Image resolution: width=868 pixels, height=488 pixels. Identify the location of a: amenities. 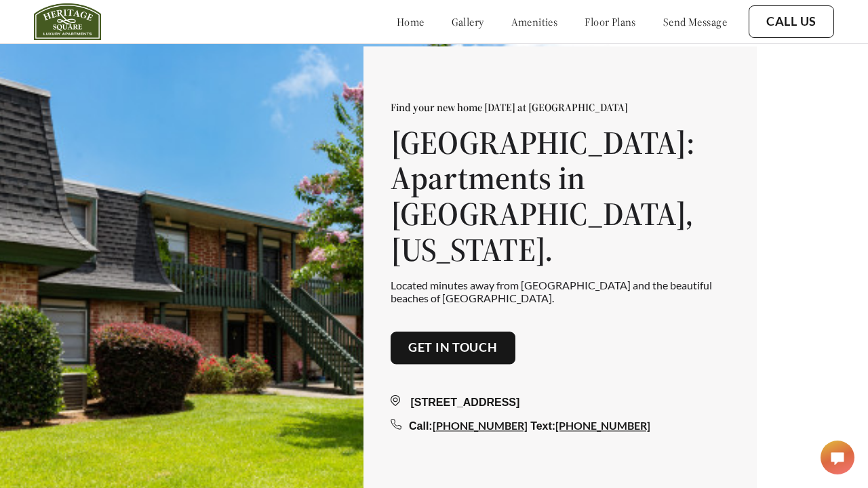
(534, 22).